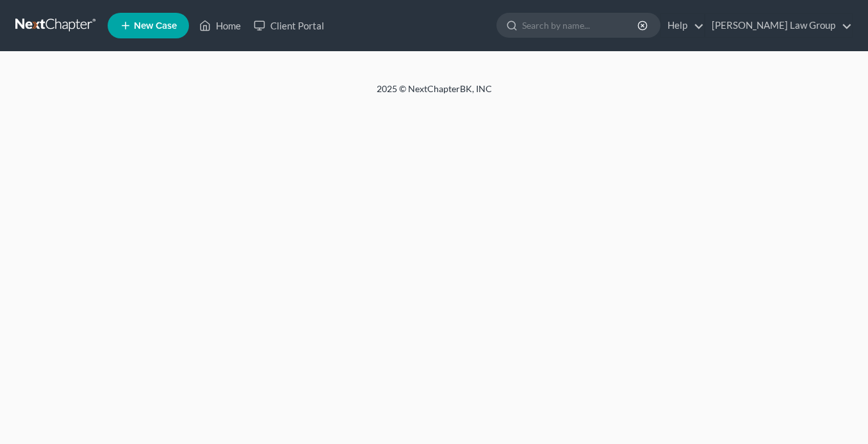 Image resolution: width=868 pixels, height=444 pixels. What do you see at coordinates (434, 94) in the screenshot?
I see `div: 2025 © NextChapterBK, INC` at bounding box center [434, 94].